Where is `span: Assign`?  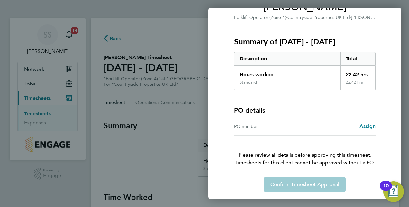
span: Assign is located at coordinates (368, 126).